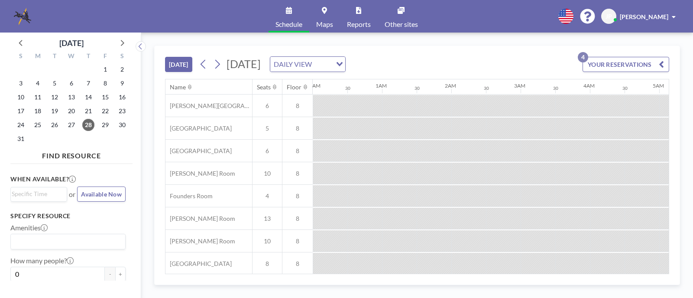 The image size is (693, 298). What do you see at coordinates (71, 57) in the screenshot?
I see `div: W` at bounding box center [71, 57].